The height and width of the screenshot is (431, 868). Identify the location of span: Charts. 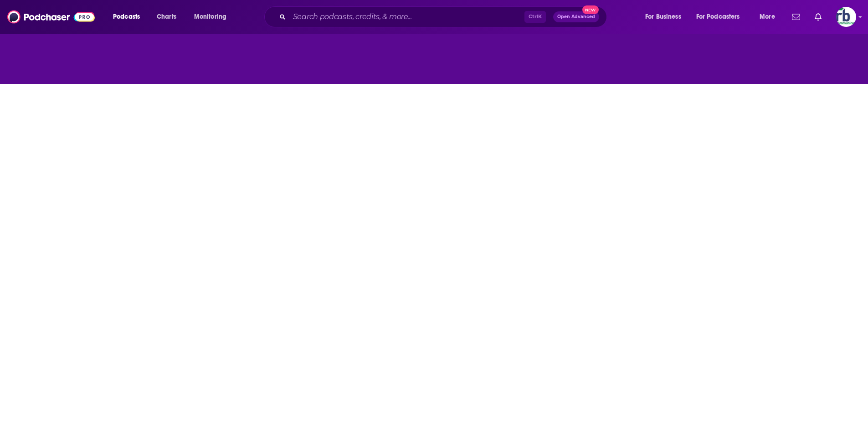
(166, 17).